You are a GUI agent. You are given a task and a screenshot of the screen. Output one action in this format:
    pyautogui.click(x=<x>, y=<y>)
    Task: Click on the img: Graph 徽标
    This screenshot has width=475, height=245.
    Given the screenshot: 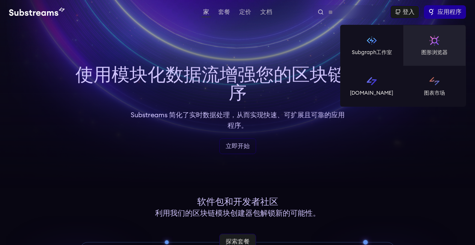 What is the action you would take?
    pyautogui.click(x=431, y=12)
    